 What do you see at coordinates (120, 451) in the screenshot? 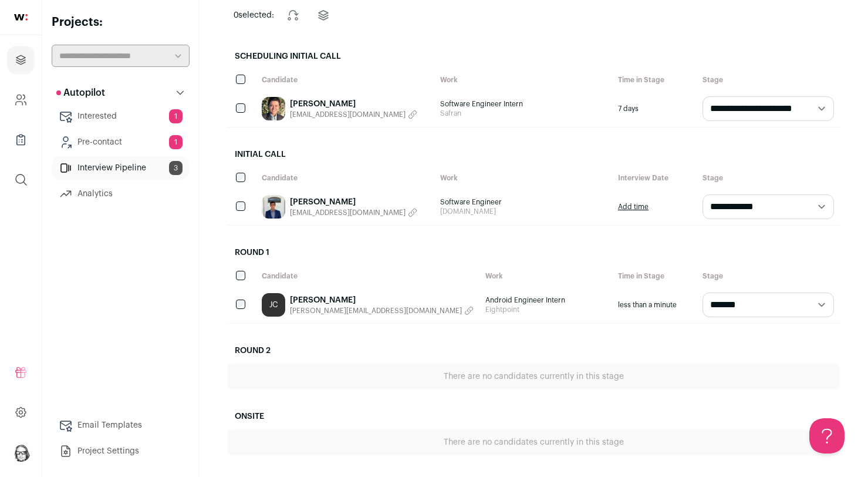
I see `a: Project Settings` at bounding box center [120, 451].